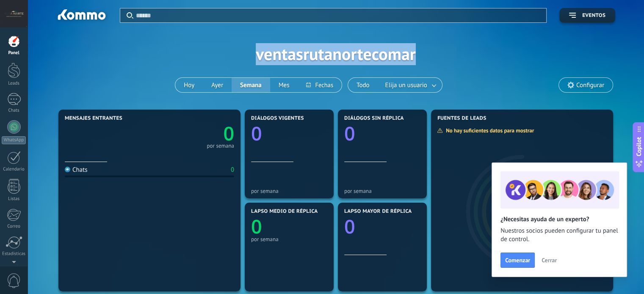 The image size is (644, 294). Describe the element at coordinates (192, 133) in the screenshot. I see `a: 0` at that location.